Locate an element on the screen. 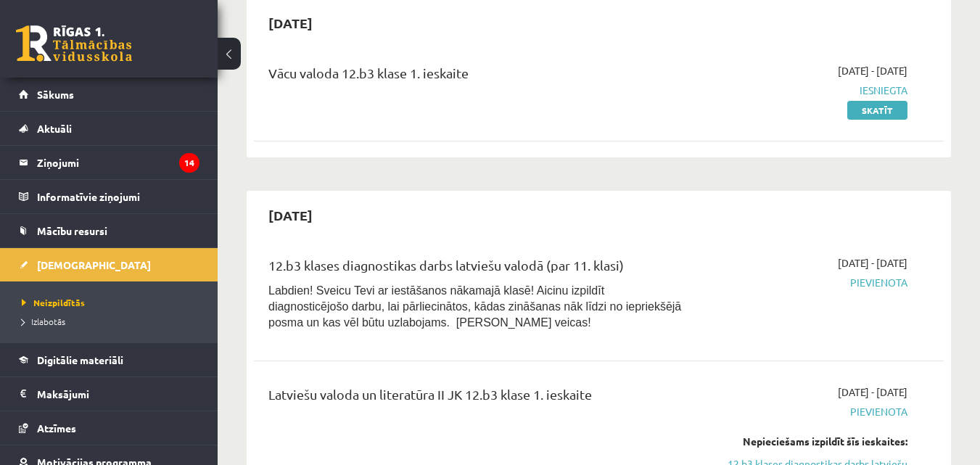  legend: Ziņojumi is located at coordinates (118, 162).